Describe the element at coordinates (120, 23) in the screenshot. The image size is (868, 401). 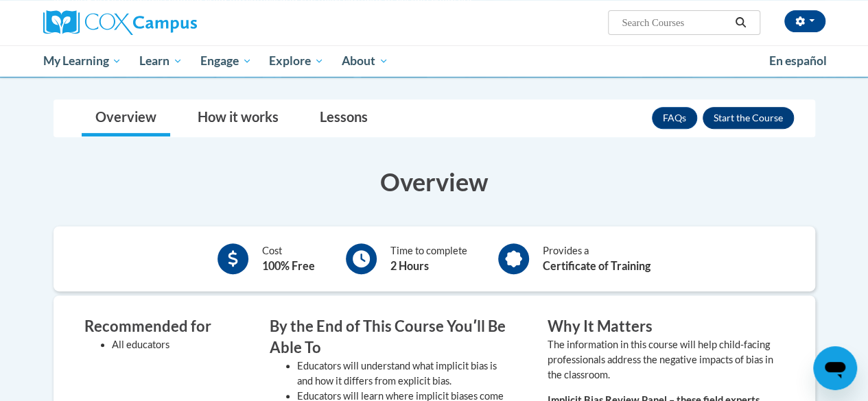
I see `img: Cox Campus` at that location.